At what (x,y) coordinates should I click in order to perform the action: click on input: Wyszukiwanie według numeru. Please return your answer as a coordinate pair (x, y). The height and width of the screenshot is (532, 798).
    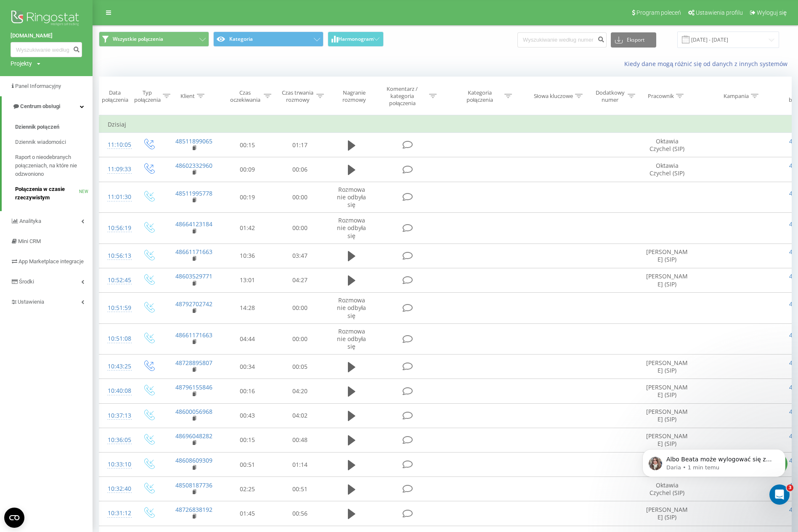
    Looking at the image, I should click on (562, 40).